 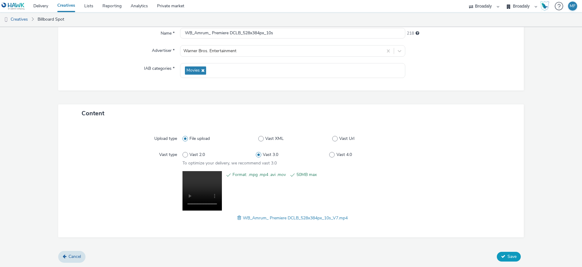 What do you see at coordinates (159, 67) in the screenshot?
I see `label: IAB categories *` at bounding box center [159, 67].